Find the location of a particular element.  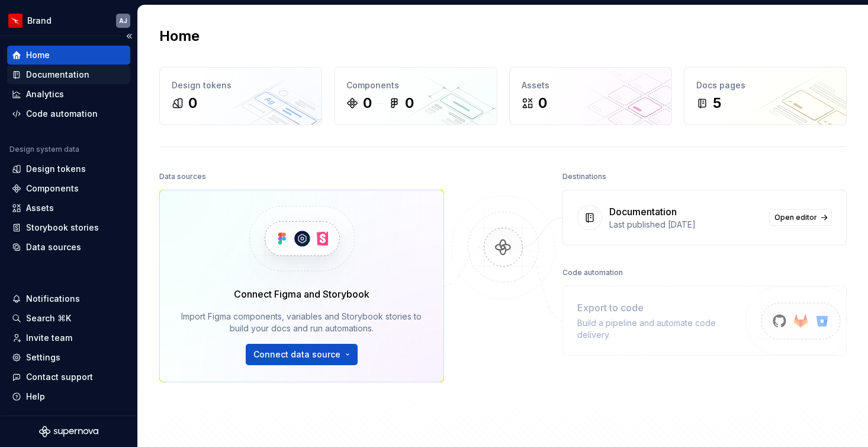

button: Collapse sidebar is located at coordinates (129, 36).